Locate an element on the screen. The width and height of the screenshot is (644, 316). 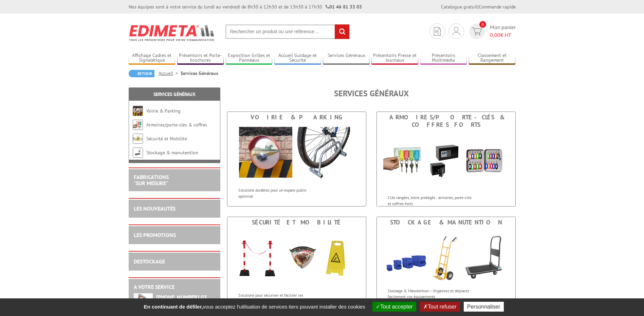
span: vous acceptez l'utilisation de services tiers pouvant installer des cookies is located at coordinates (254, 307).